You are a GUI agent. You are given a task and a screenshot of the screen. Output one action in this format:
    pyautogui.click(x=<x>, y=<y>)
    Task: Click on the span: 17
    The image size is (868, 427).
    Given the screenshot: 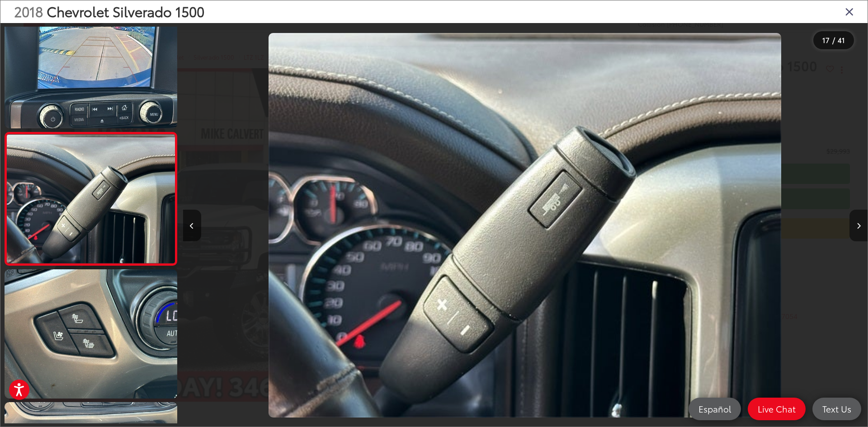 What is the action you would take?
    pyautogui.click(x=826, y=40)
    